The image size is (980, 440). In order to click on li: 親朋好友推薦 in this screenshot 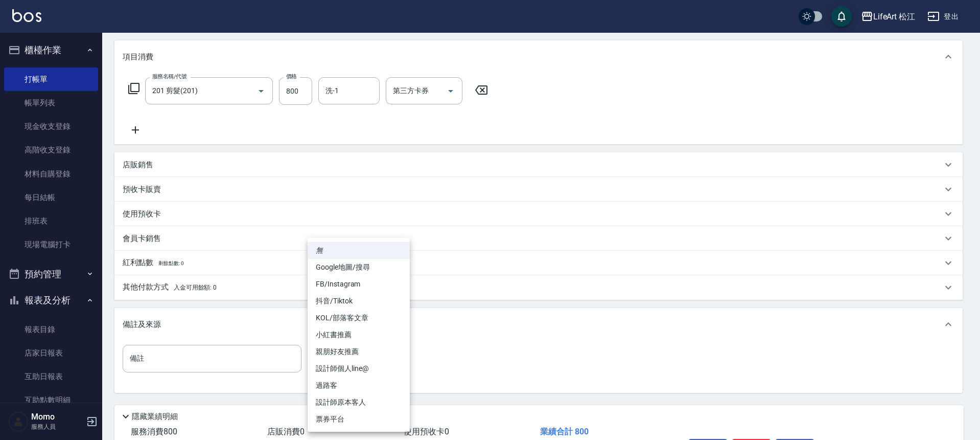, I will do `click(359, 352)`.